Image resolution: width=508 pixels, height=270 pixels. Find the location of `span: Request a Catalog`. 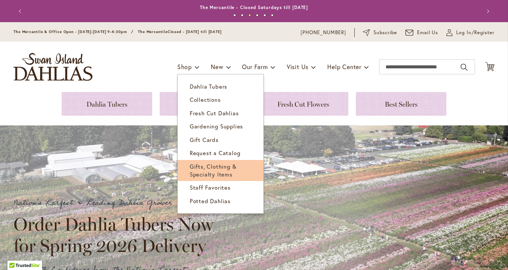

span: Request a Catalog is located at coordinates (215, 153).